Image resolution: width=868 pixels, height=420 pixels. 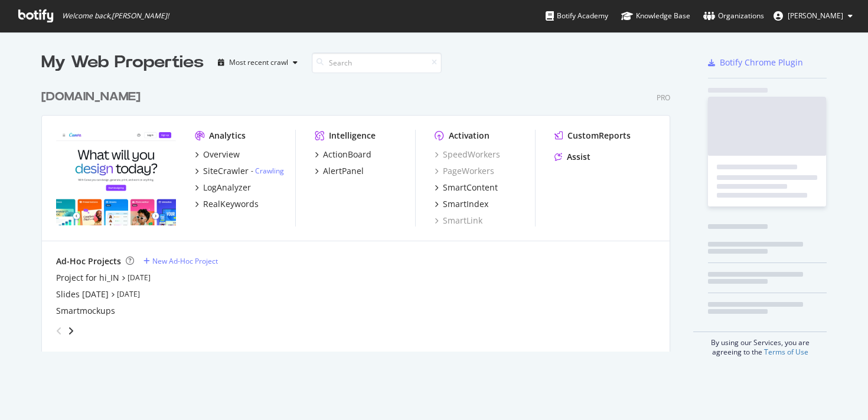 I want to click on a: SmartLink, so click(x=458, y=220).